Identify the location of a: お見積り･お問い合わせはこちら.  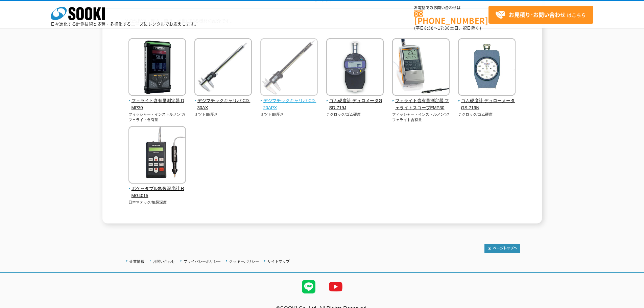
(541, 15).